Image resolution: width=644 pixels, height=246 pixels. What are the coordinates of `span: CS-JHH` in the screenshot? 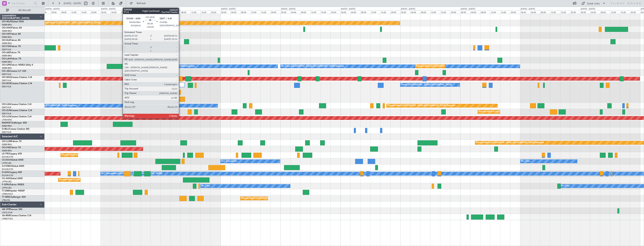 It's located at (6, 178).